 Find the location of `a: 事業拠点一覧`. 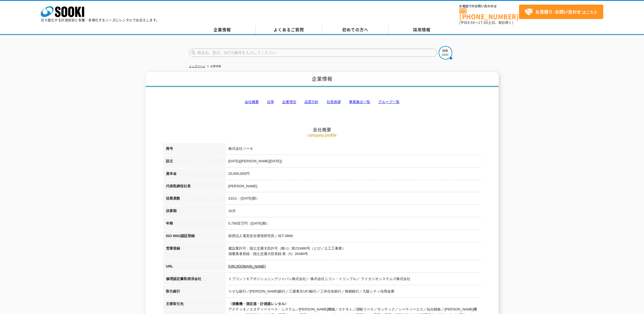

a: 事業拠点一覧 is located at coordinates (360, 101).